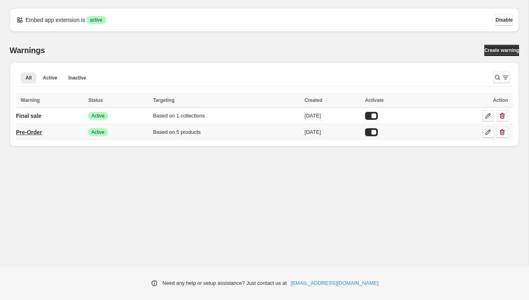 The width and height of the screenshot is (529, 300). I want to click on a: Create warning, so click(502, 50).